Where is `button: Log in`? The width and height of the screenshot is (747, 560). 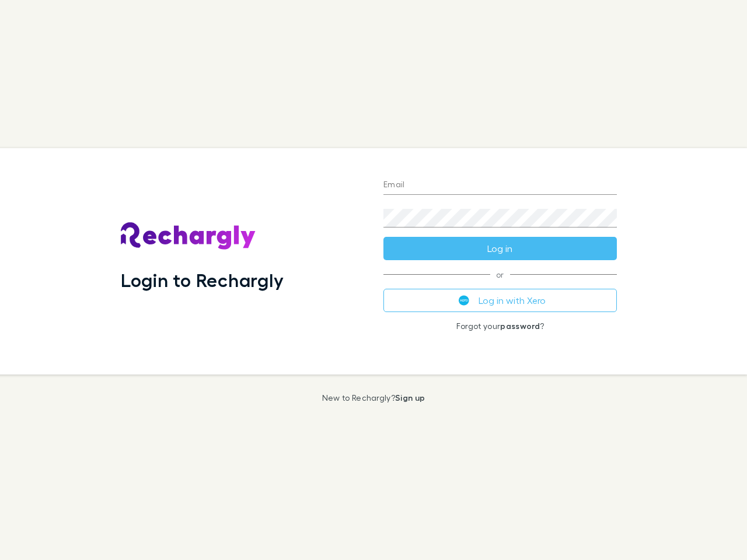 button: Log in is located at coordinates (500, 249).